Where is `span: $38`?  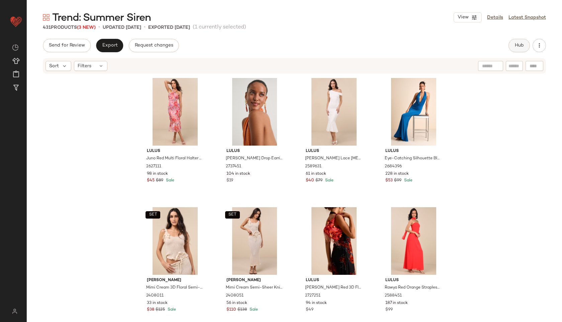 span: $38 is located at coordinates (151, 310).